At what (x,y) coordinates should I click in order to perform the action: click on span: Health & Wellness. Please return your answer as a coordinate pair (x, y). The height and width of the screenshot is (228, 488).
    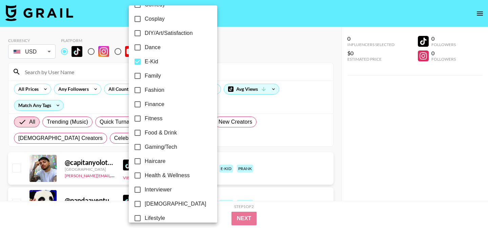
    Looking at the image, I should click on (167, 176).